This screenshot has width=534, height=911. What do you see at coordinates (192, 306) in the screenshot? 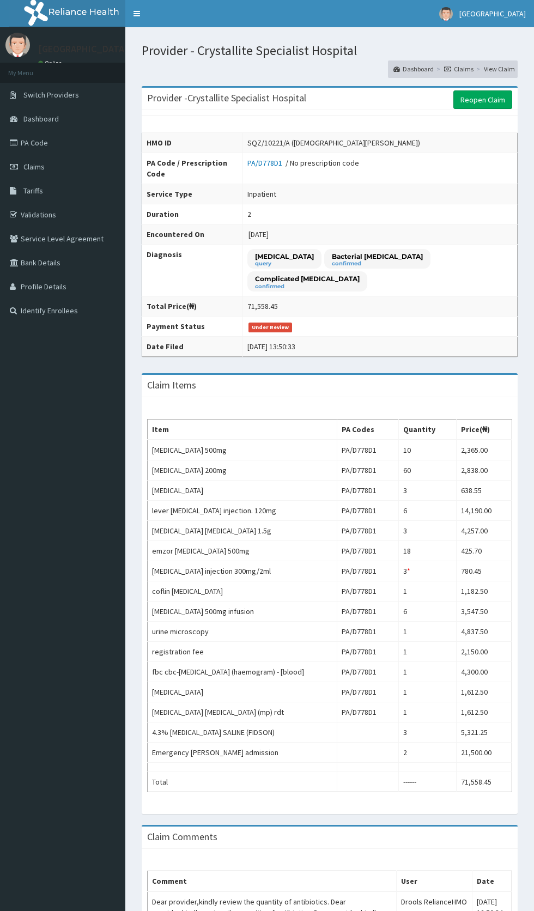
I see `th: Total Price(₦)` at bounding box center [192, 306].